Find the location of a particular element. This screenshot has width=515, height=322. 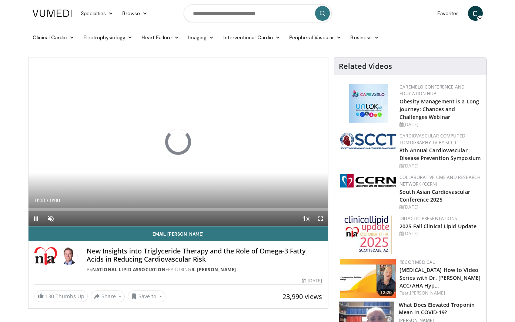

div: By FEATURING is located at coordinates (204, 270).